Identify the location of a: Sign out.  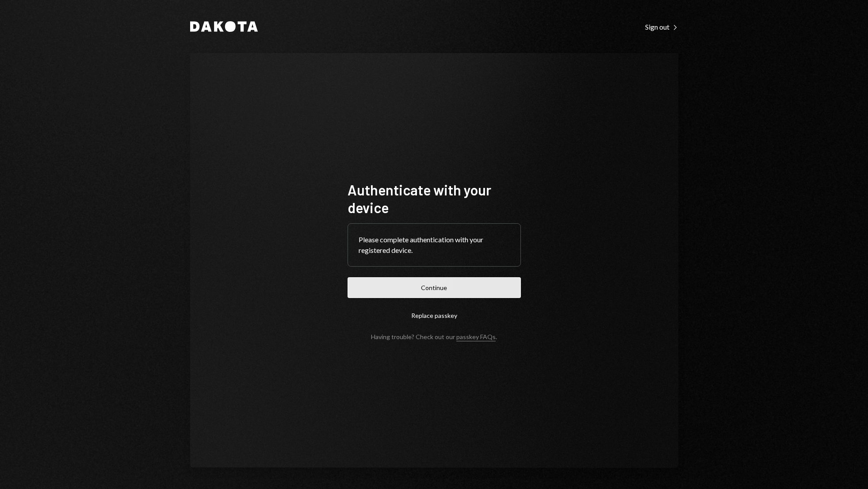
(661, 27).